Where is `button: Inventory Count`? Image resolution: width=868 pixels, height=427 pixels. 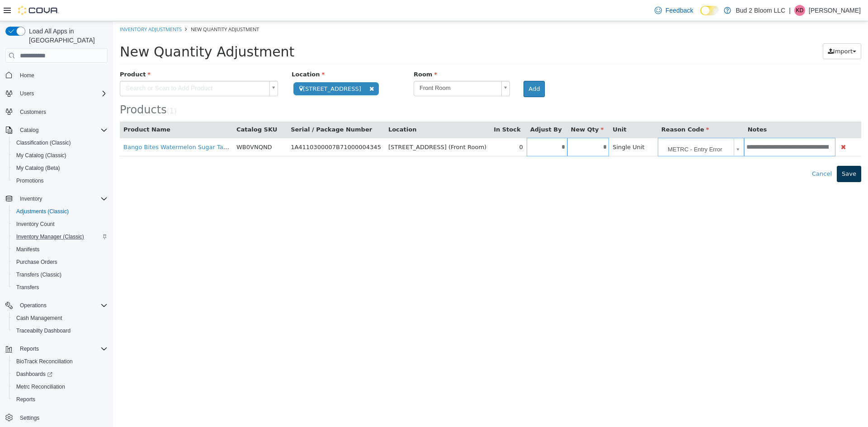
button: Inventory Count is located at coordinates (60, 224).